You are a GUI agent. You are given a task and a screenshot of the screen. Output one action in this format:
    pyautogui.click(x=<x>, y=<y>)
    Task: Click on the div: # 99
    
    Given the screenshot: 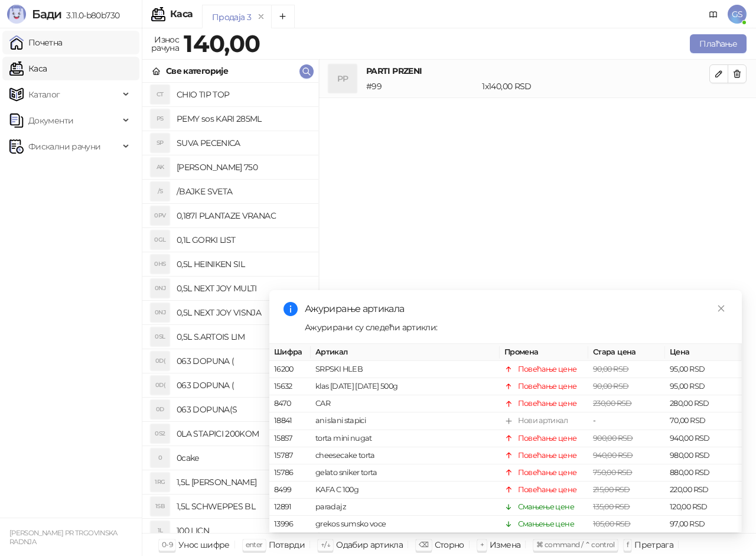 What is the action you would take?
    pyautogui.click(x=422, y=87)
    